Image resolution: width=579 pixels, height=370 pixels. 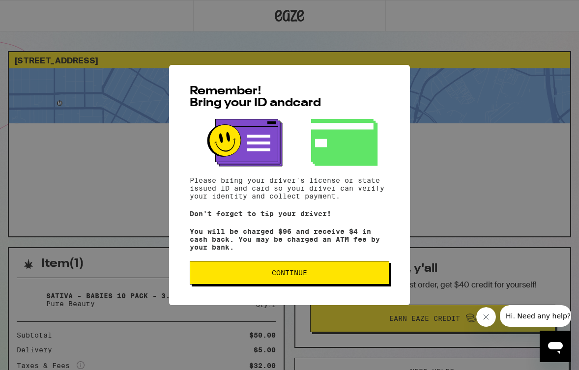 What do you see at coordinates (290, 273) in the screenshot?
I see `span: Continue` at bounding box center [290, 273].